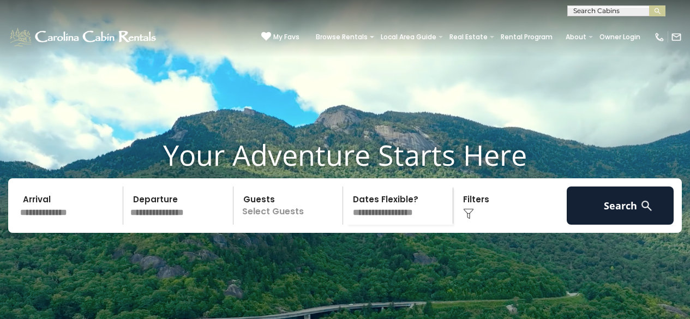 This screenshot has height=319, width=690. Describe the element at coordinates (576, 37) in the screenshot. I see `a: About` at that location.